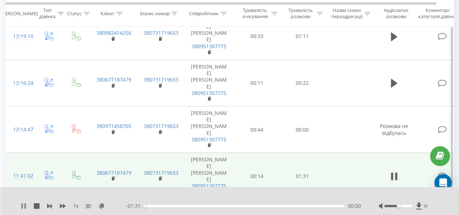 Image resolution: width=459 pixels, height=215 pixels. I want to click on span: 00:00, so click(354, 206).